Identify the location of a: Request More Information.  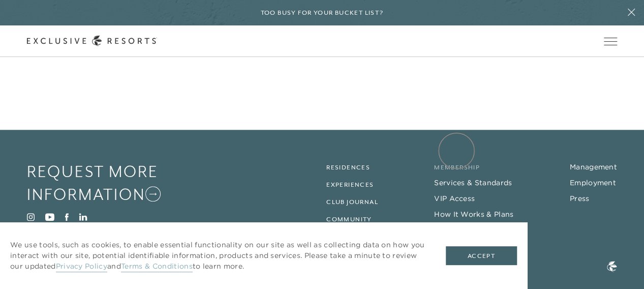
(114, 183).